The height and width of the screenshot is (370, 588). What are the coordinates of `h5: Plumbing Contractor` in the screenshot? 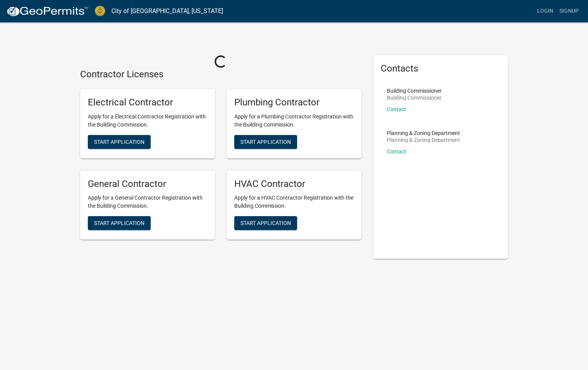 It's located at (294, 102).